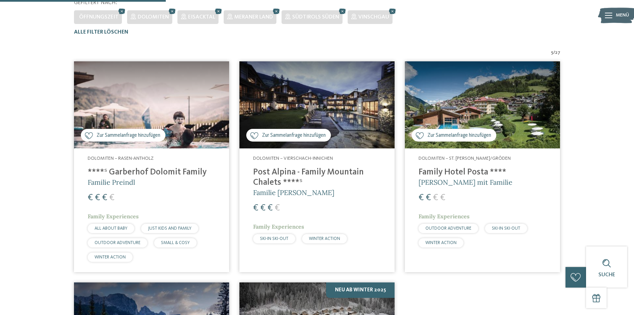 This screenshot has height=315, width=634. Describe the element at coordinates (101, 32) in the screenshot. I see `span: Alle Filter löschen` at that location.